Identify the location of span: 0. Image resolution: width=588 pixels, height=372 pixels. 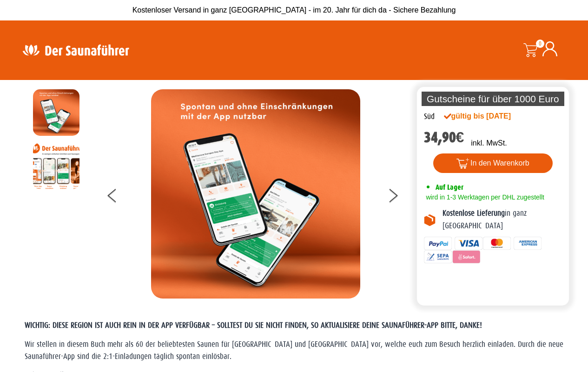
(540, 44).